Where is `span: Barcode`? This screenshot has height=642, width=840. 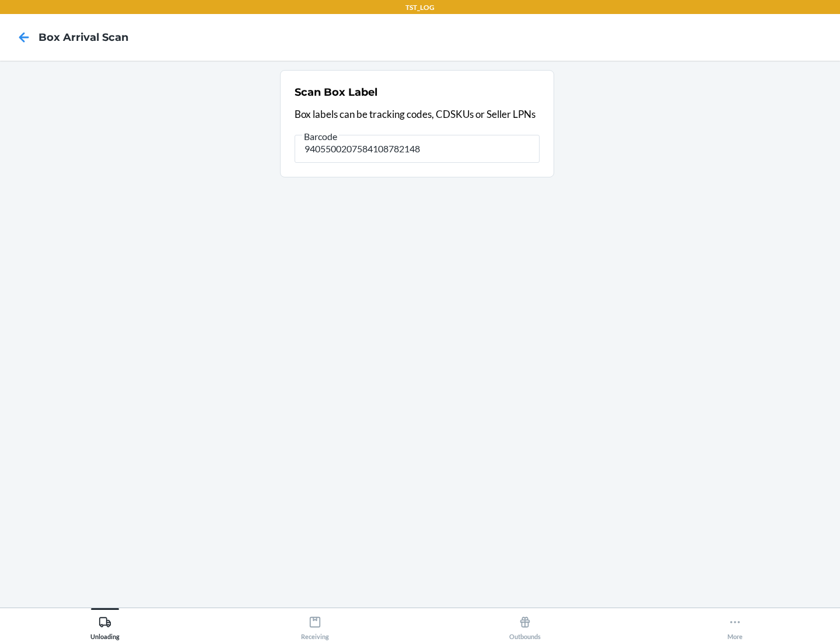 span: Barcode is located at coordinates (320, 136).